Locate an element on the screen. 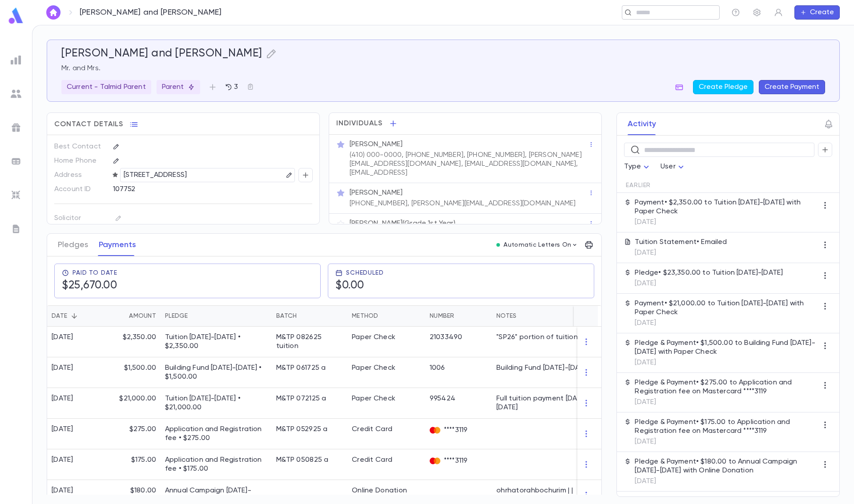 This screenshot has height=504, width=854. p: Best Contact is located at coordinates (80, 147).